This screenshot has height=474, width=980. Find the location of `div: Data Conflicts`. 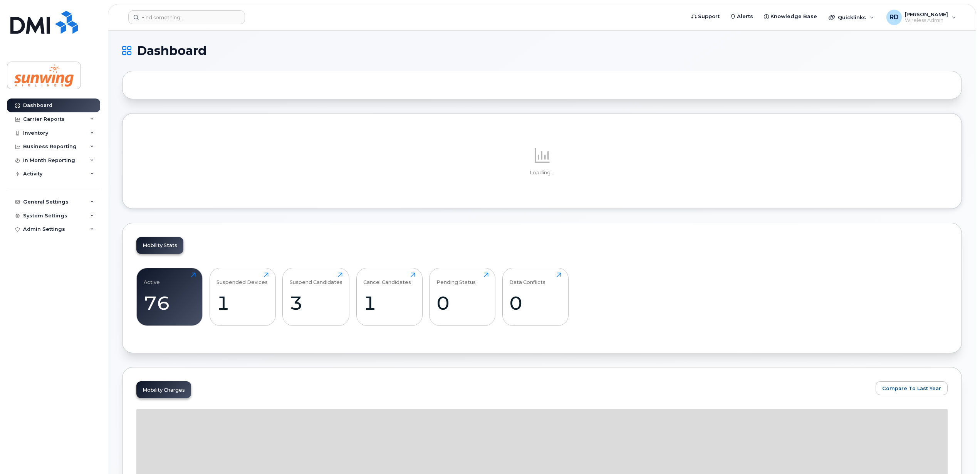

div: Data Conflicts is located at coordinates (527, 278).